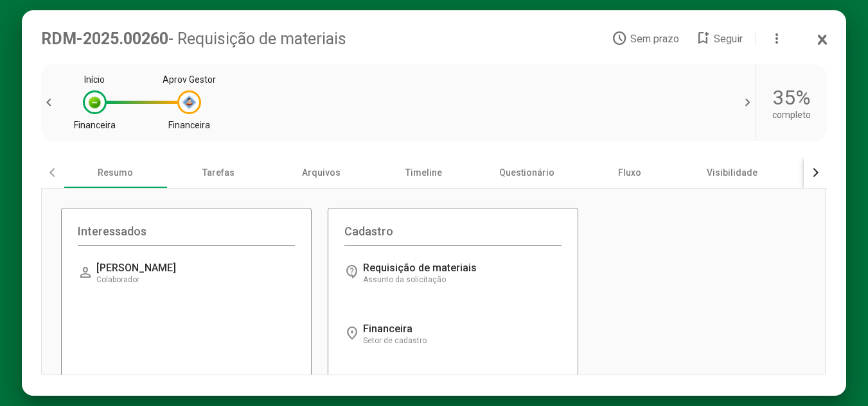  What do you see at coordinates (257, 39) in the screenshot?
I see `span: - Requisição de materiais` at bounding box center [257, 39].